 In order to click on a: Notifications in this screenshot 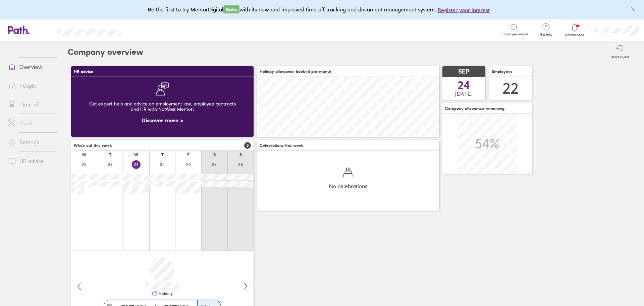, I will do `click(574, 30)`.